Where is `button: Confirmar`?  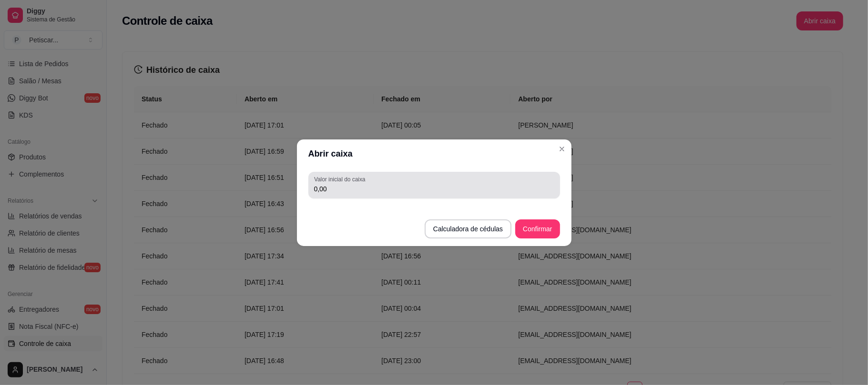 button: Confirmar is located at coordinates (537, 229).